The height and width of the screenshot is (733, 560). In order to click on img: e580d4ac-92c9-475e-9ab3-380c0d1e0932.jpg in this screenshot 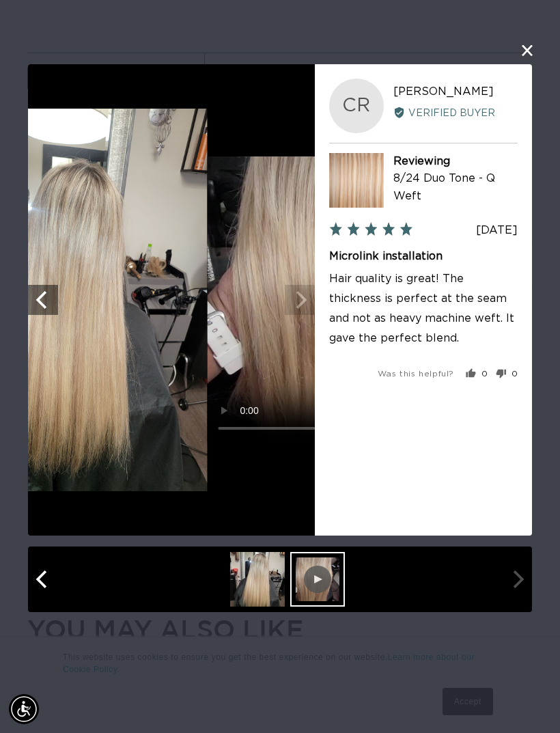, I will do `click(258, 579)`.